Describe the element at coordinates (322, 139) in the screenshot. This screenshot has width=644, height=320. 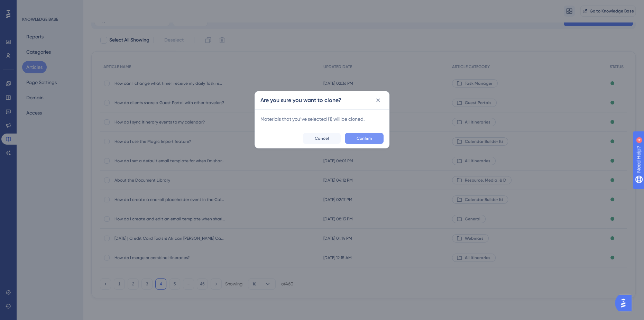
I see `span: Cancel` at that location.